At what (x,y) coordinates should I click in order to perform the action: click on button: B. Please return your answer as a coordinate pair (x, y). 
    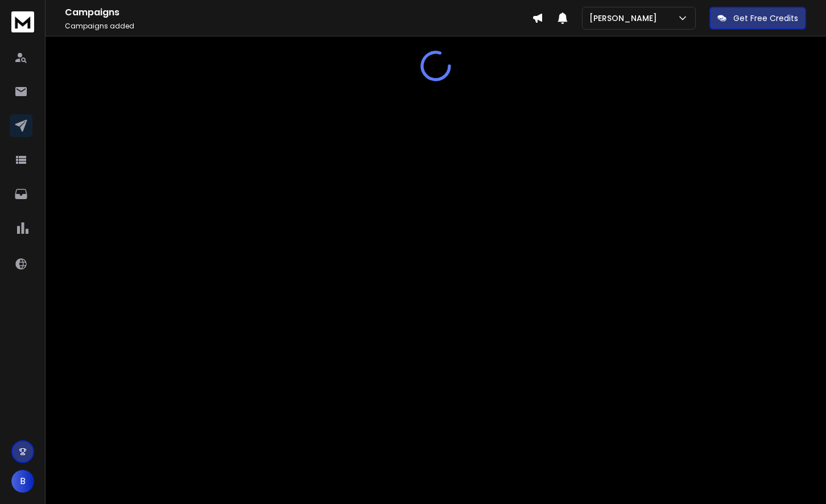
    Looking at the image, I should click on (23, 481).